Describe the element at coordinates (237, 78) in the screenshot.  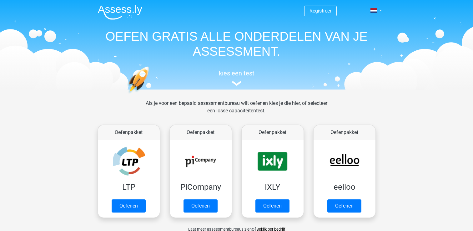
I see `a: kies een test` at that location.